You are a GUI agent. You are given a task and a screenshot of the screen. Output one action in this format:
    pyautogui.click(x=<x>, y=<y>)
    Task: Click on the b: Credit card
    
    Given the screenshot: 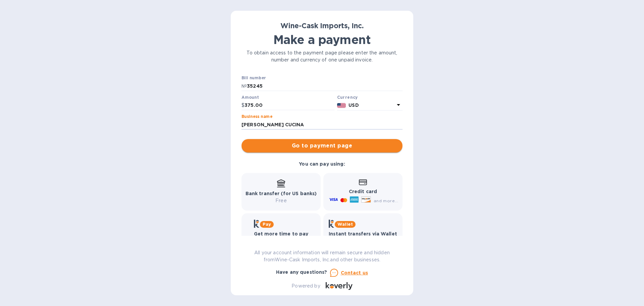 What is the action you would take?
    pyautogui.click(x=363, y=192)
    